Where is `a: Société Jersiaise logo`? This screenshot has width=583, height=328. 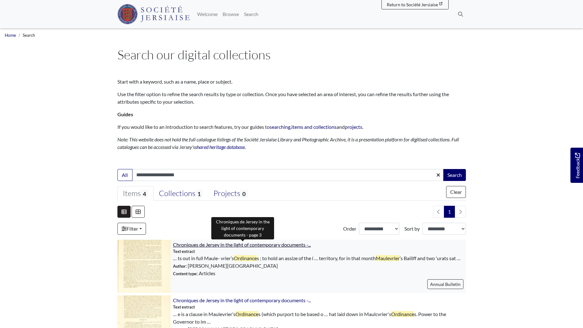
a: Société Jersiaise logo is located at coordinates (153, 14).